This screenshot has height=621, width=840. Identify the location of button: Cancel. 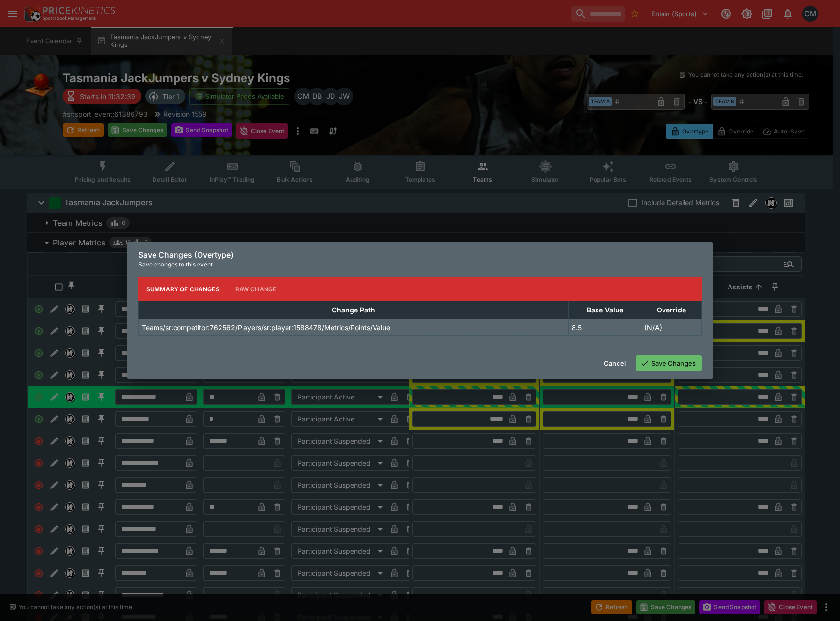
(614, 364).